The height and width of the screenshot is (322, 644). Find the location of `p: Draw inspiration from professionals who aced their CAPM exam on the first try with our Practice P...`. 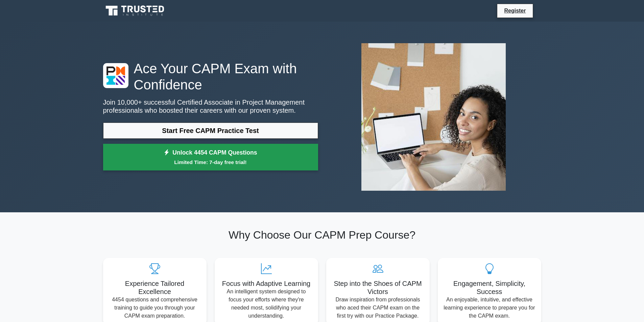

p: Draw inspiration from professionals who aced their CAPM exam on the first try with our Practice P... is located at coordinates (378, 308).